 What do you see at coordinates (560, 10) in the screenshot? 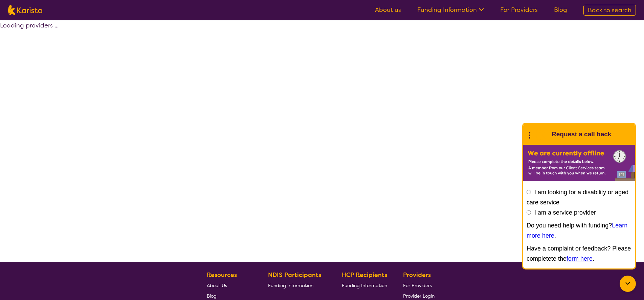
I see `a: Blog` at bounding box center [560, 10].